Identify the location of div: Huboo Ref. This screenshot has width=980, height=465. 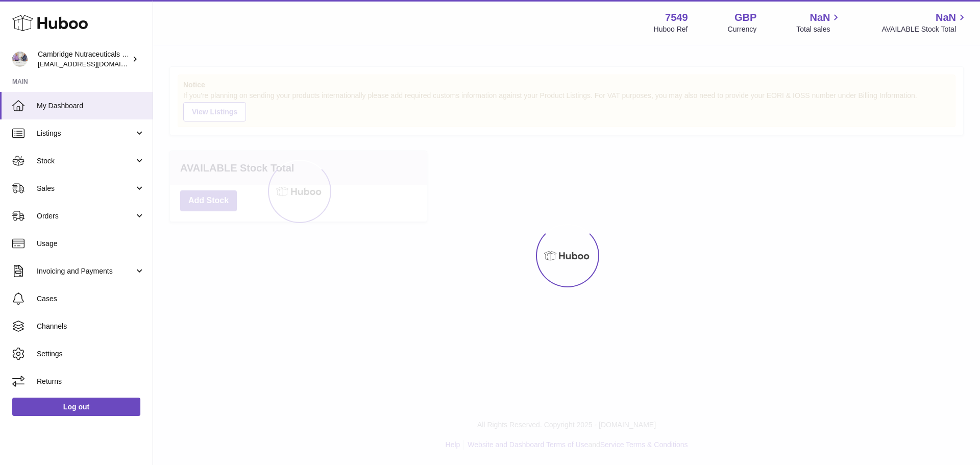
(671, 29).